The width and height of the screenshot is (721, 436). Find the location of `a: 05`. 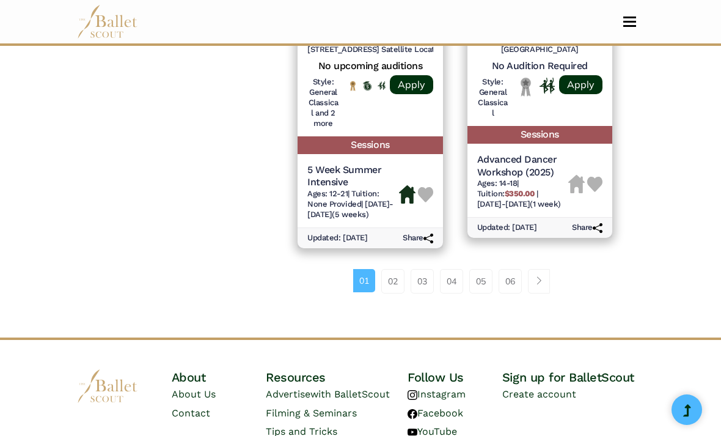

a: 05 is located at coordinates (481, 281).